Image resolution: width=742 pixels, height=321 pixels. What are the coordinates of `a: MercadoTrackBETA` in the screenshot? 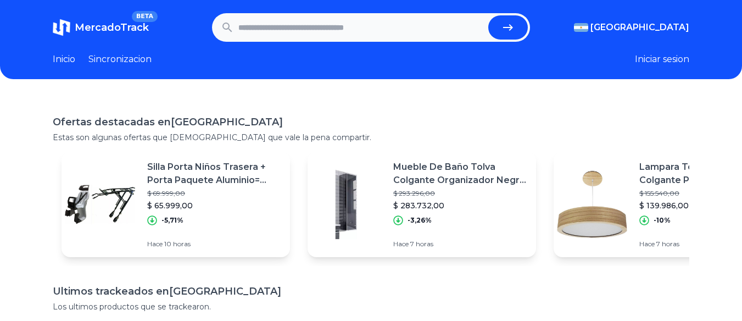 It's located at (100, 27).